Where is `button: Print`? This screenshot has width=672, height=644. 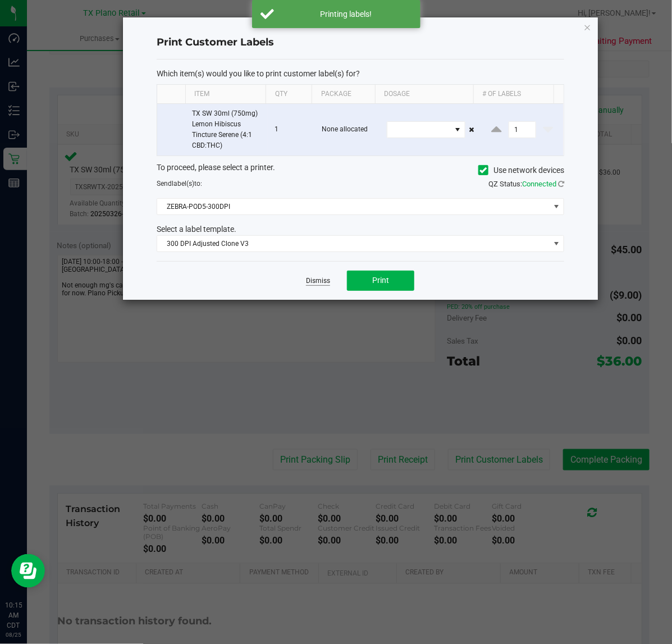 button: Print is located at coordinates (380, 281).